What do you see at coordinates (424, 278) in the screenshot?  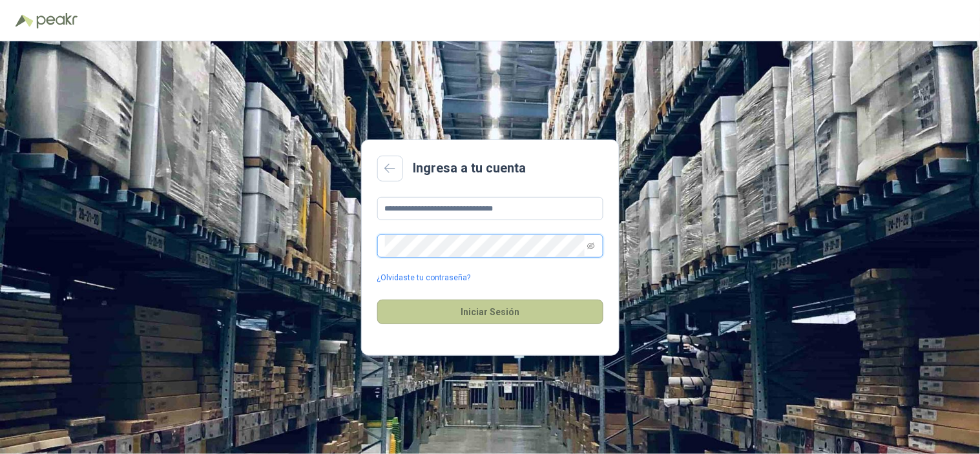 I see `a: ¿Olvidaste tu contraseña?` at bounding box center [424, 278].